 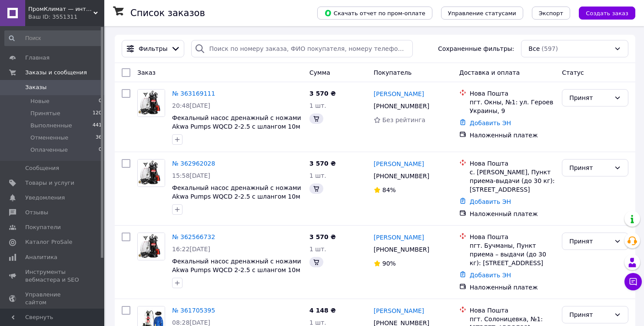 I want to click on span: Новые, so click(x=40, y=101).